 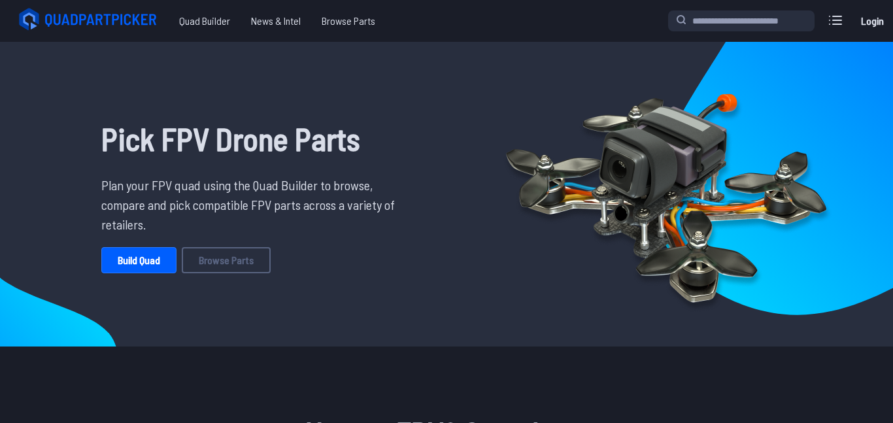 I want to click on span: Browse Parts, so click(x=348, y=21).